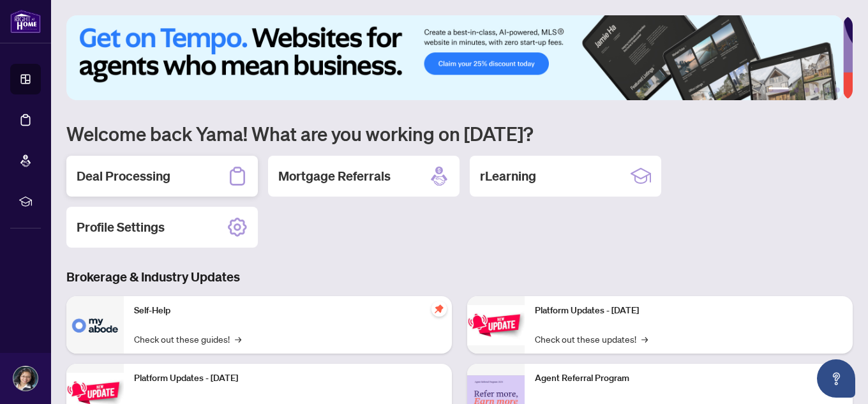  I want to click on button: 5, so click(827, 90).